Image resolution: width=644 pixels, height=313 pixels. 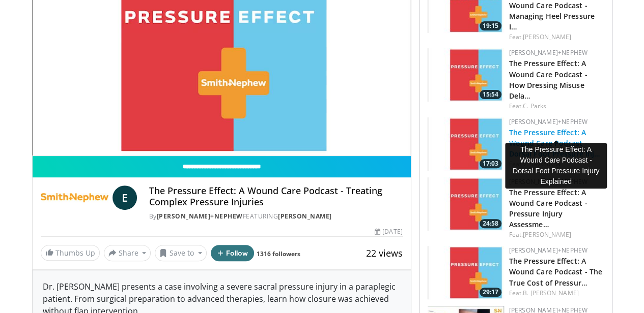 I want to click on span: 15:54, so click(x=490, y=95).